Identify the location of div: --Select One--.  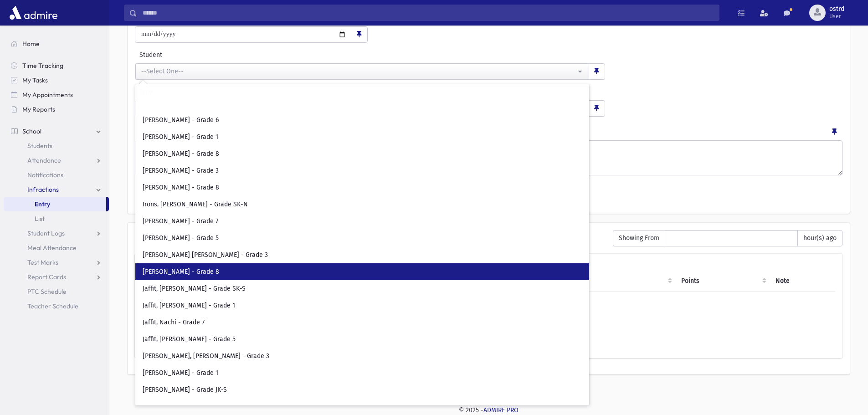
(359, 71).